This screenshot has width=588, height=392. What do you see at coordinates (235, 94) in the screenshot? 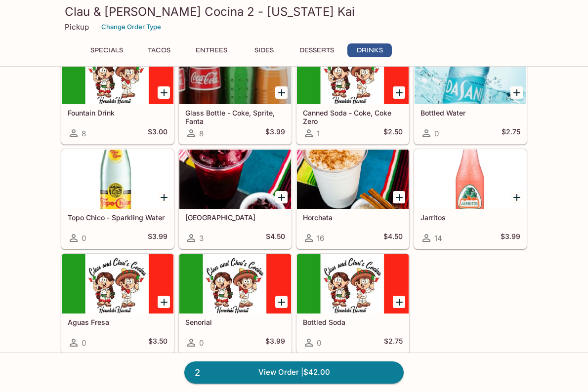
I see `a: Glass Bottle - Coke, Sprite, Fanta8$3.99` at bounding box center [235, 94].